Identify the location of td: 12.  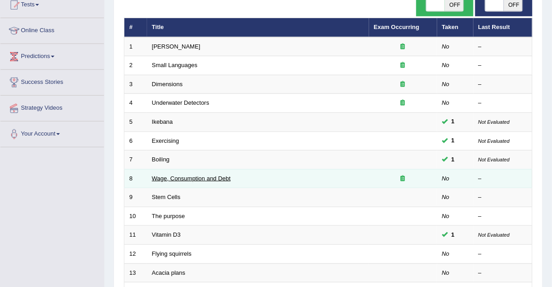
(136, 254).